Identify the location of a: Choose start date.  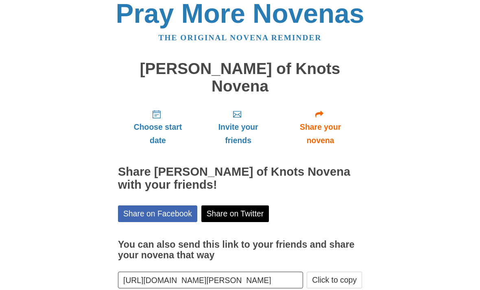
(158, 127).